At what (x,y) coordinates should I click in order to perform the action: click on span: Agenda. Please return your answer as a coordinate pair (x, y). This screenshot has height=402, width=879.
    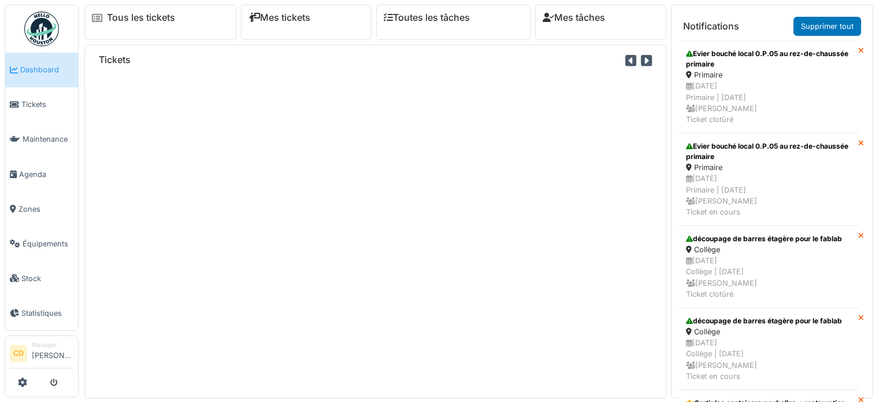
    Looking at the image, I should click on (46, 174).